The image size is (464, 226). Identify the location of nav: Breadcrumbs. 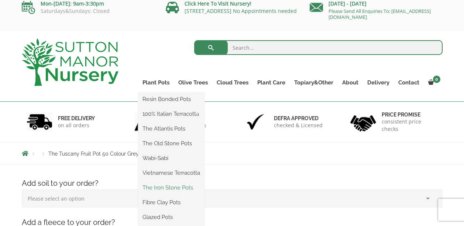
(232, 153).